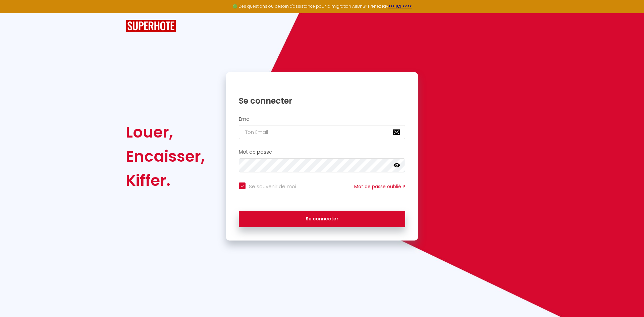  Describe the element at coordinates (322, 132) in the screenshot. I see `input: Ton Email` at that location.